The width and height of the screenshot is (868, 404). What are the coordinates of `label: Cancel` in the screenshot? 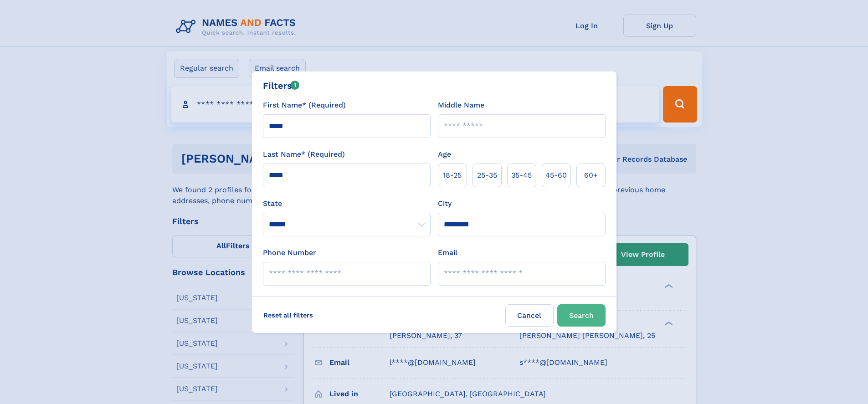 It's located at (529, 316).